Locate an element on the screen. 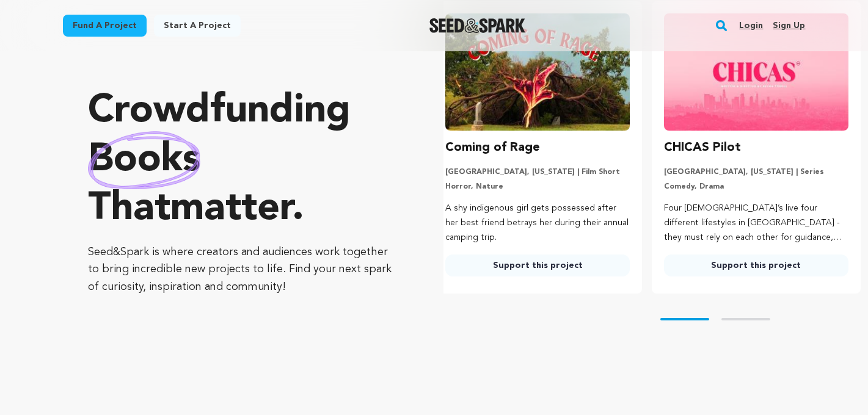 The height and width of the screenshot is (415, 868). p: Comedy, Drama is located at coordinates (756, 187).